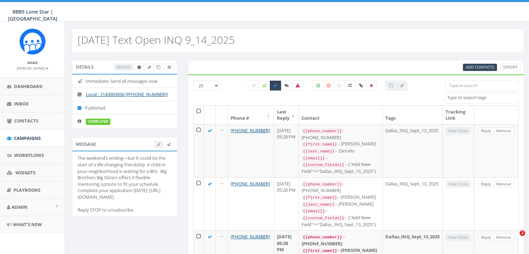 The width and height of the screenshot is (529, 254). I want to click on label: Bounced, so click(298, 86).